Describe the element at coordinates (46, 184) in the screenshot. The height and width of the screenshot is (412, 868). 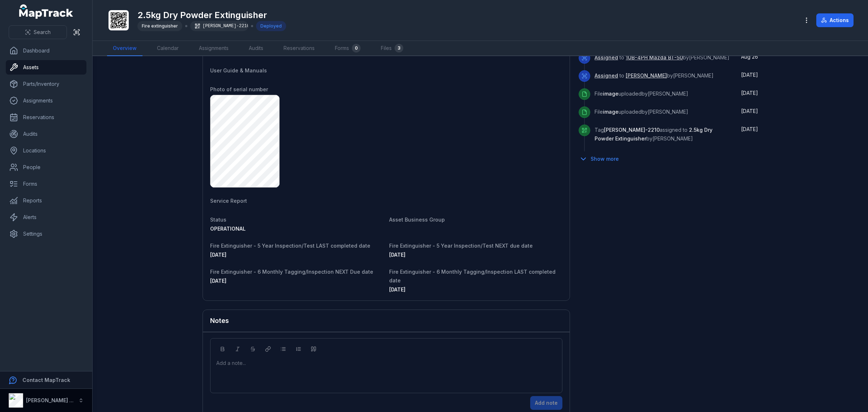
I see `a: Forms` at that location.